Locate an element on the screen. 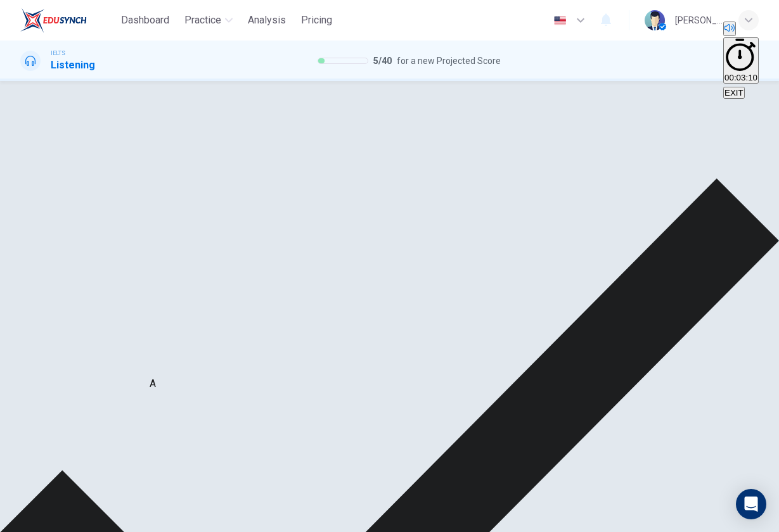  span: Analysis is located at coordinates (267, 20).